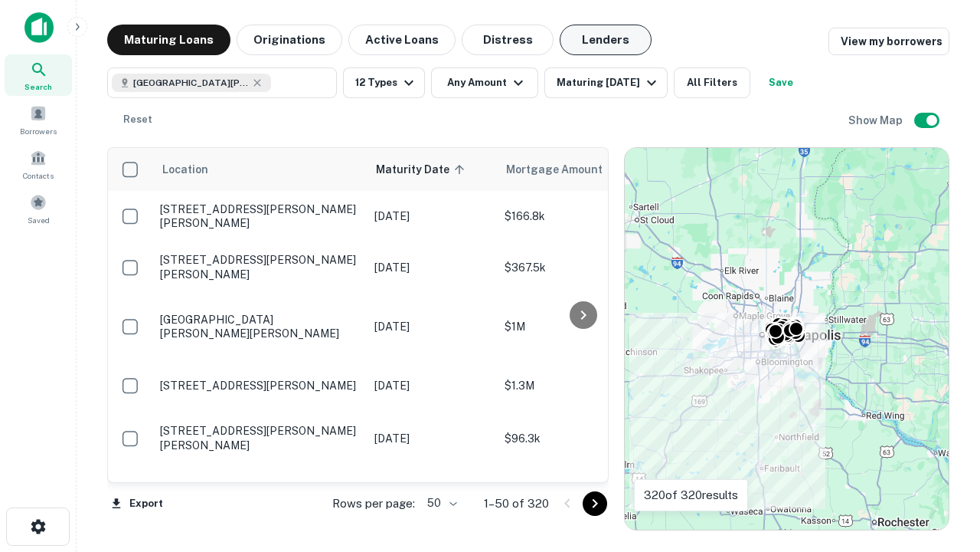  Describe the element at coordinates (942, 417) in the screenshot. I see `div: Chat Widget` at that location.